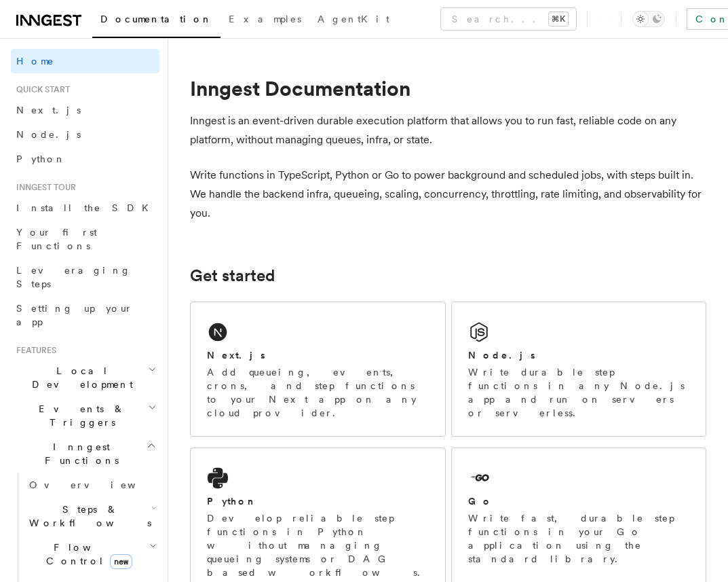 This screenshot has height=582, width=728. I want to click on a: Next.jsAdd queueing, events, crons, and step functions to your Next app on any cloud provider., so click(318, 368).